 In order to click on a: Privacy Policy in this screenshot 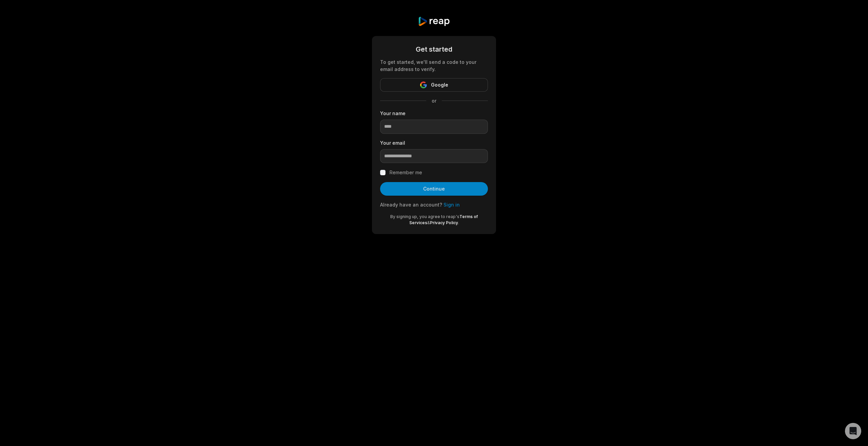, I will do `click(444, 223)`.